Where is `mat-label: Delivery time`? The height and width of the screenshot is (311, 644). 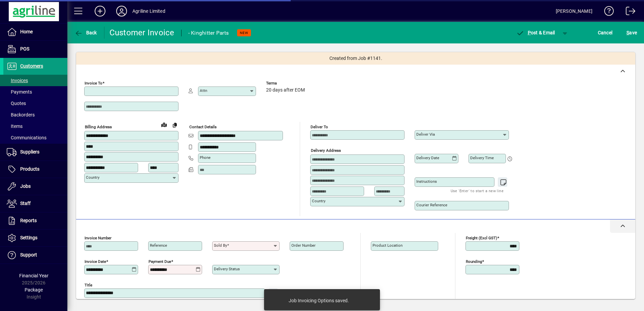 mat-label: Delivery time is located at coordinates (482, 158).